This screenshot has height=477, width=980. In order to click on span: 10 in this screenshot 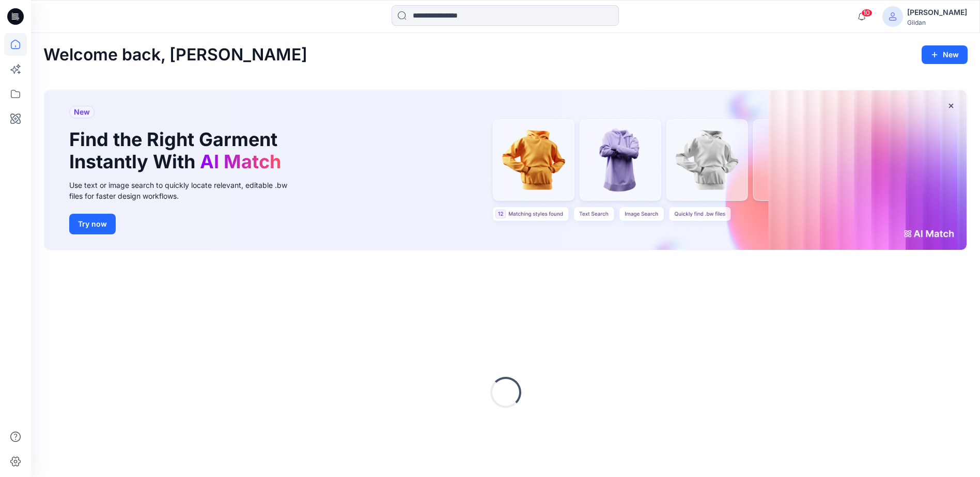, I will do `click(866, 13)`.